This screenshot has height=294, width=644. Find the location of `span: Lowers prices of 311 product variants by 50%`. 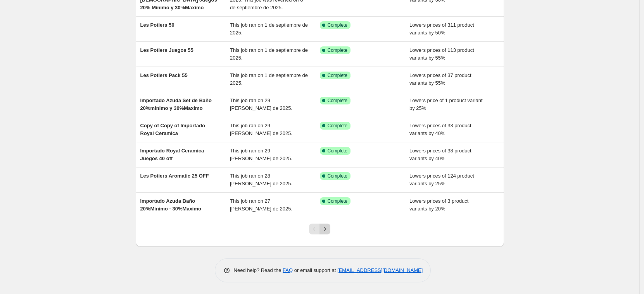

span: Lowers prices of 311 product variants by 50% is located at coordinates (442, 29).